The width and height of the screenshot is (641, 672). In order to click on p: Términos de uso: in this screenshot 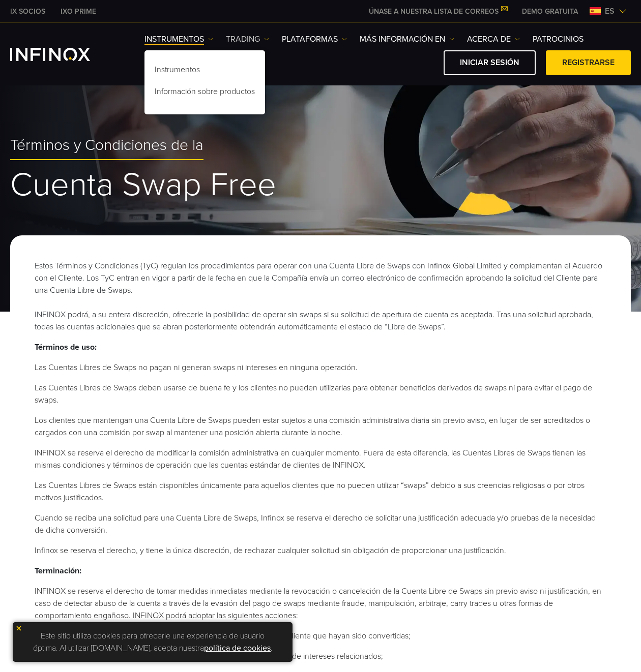, I will do `click(321, 347)`.